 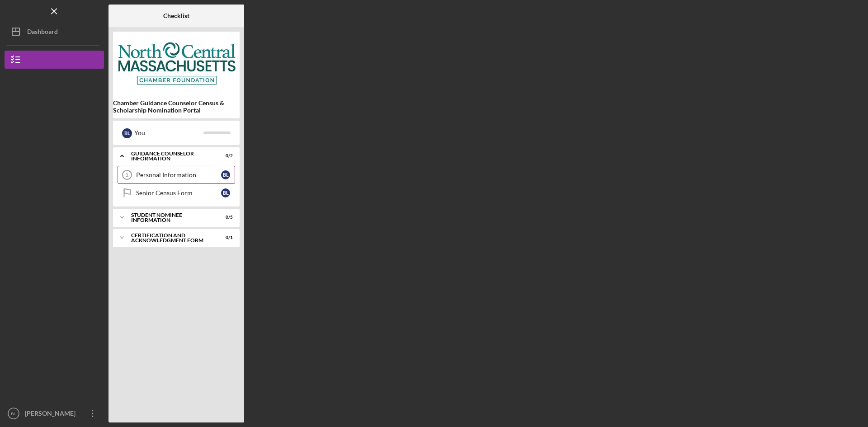 What do you see at coordinates (176, 175) in the screenshot?
I see `a: 1Personal InformationBL` at bounding box center [176, 175].